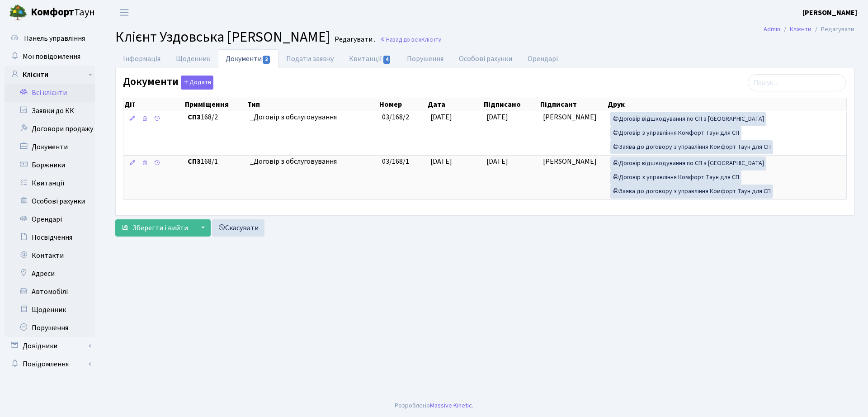  What do you see at coordinates (573, 104) in the screenshot?
I see `th: Підписант` at bounding box center [573, 104].